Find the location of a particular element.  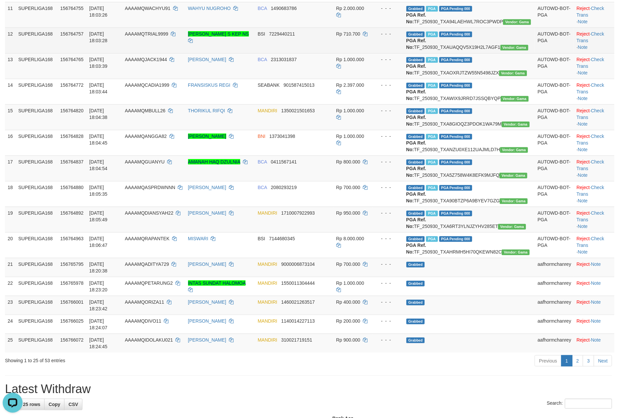

span: AAAAMQWACHYU91 is located at coordinates (148, 8).